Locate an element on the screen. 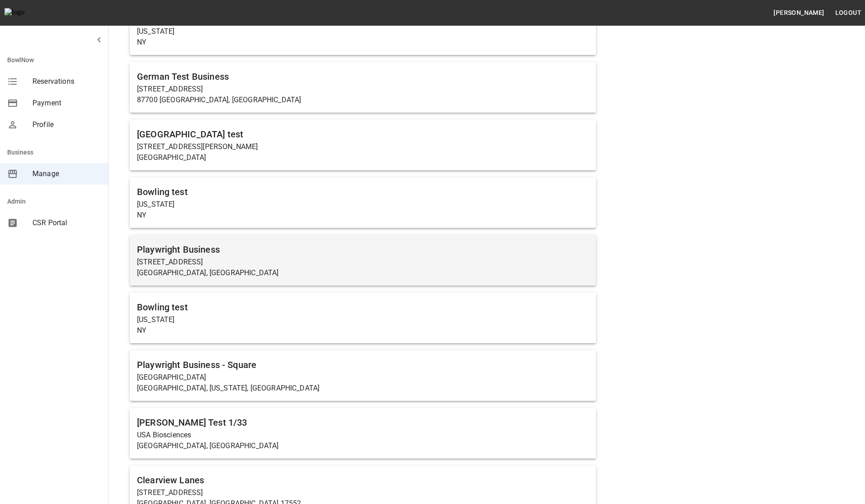 Image resolution: width=865 pixels, height=504 pixels. span: Profile is located at coordinates (67, 125).